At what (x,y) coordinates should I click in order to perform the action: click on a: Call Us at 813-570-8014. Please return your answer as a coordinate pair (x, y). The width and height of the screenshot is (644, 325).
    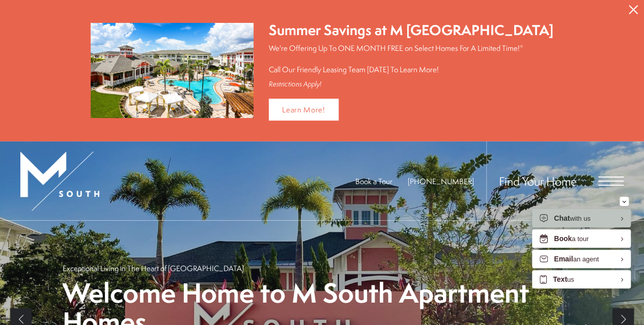
    Looking at the image, I should click on (441, 181).